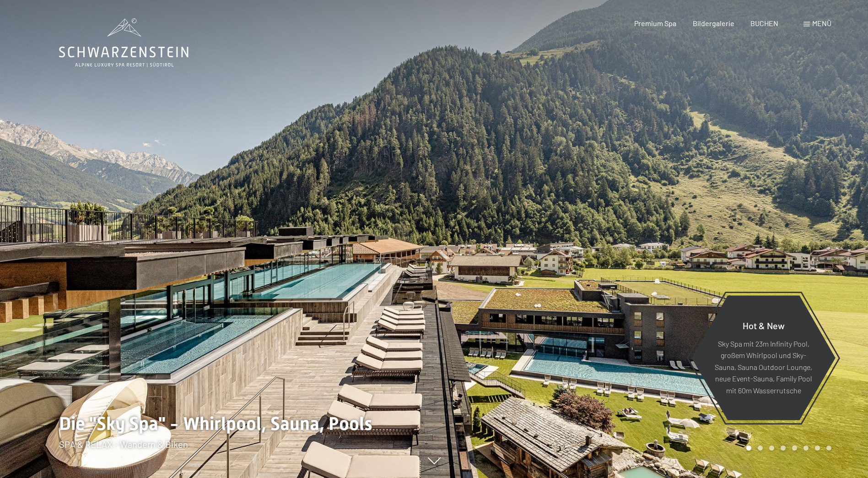 The height and width of the screenshot is (478, 868). I want to click on a: BUCHEN, so click(764, 23).